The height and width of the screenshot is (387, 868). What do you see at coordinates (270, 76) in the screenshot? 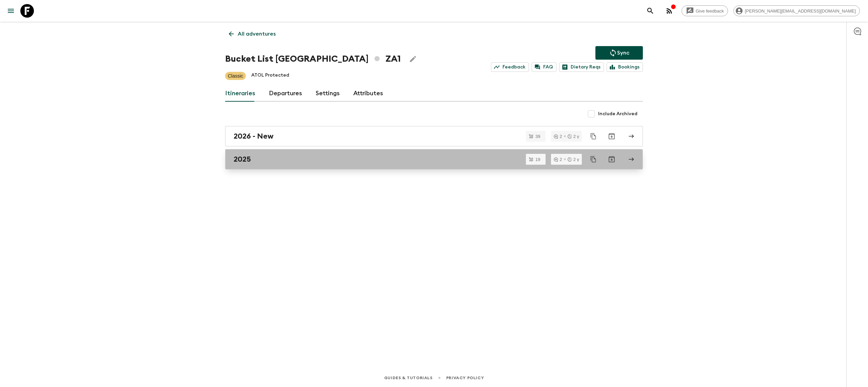
I see `p: ATOL Protected` at bounding box center [270, 76].